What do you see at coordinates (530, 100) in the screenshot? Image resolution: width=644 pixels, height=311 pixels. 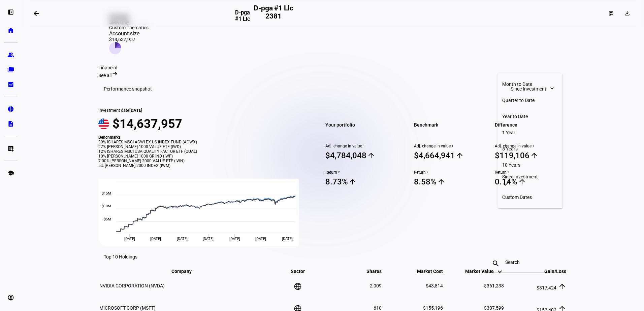 I see `div: Quarter to Date` at bounding box center [530, 100].